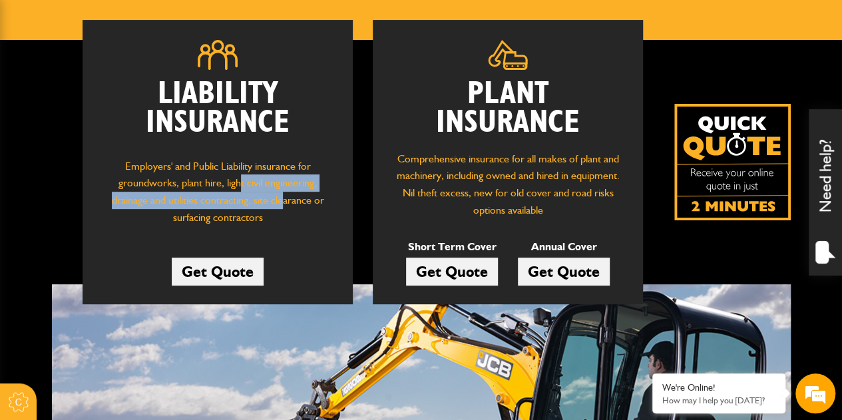 The image size is (842, 420). What do you see at coordinates (732, 162) in the screenshot?
I see `img: Quick Quote` at bounding box center [732, 162].